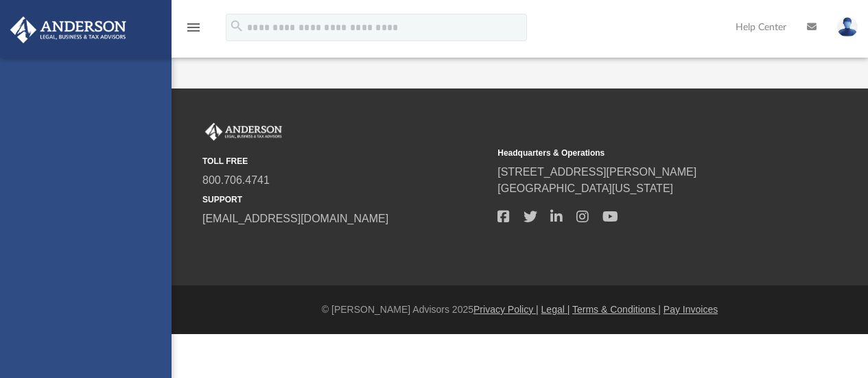 The height and width of the screenshot is (378, 868). What do you see at coordinates (345, 161) in the screenshot?
I see `small: TOLL FREE` at bounding box center [345, 161].